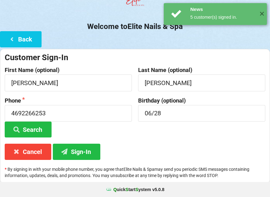  What do you see at coordinates (201, 70) in the screenshot?
I see `label: Last Name (optional)` at bounding box center [201, 70].